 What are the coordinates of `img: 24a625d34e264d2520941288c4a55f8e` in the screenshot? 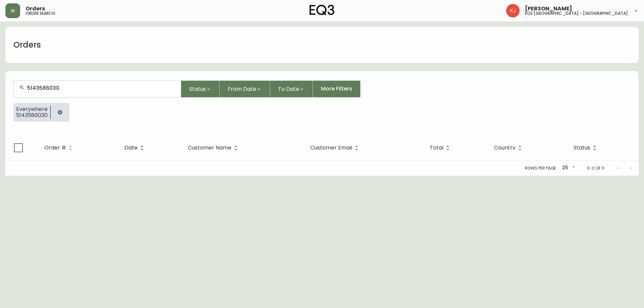 It's located at (513, 11).